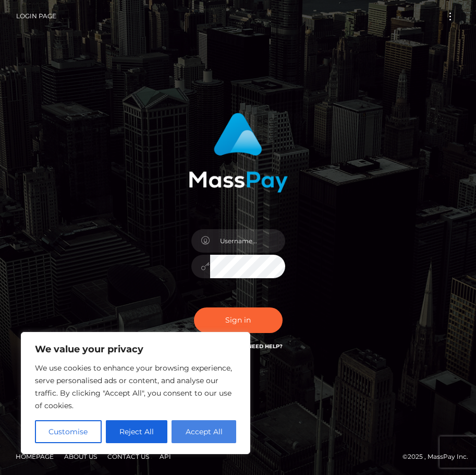  Describe the element at coordinates (137, 431) in the screenshot. I see `button: Reject All` at that location.